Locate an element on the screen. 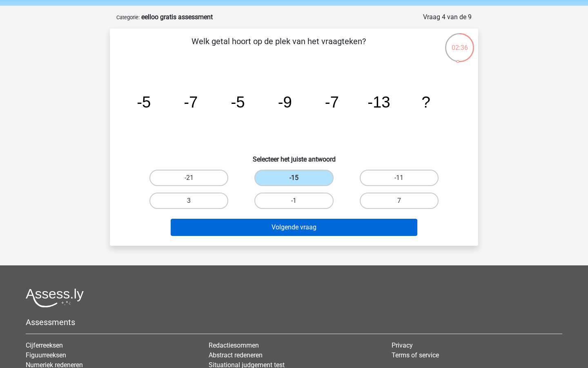 This screenshot has width=588, height=368. div: Vraag 4 van de 9 is located at coordinates (447, 17).